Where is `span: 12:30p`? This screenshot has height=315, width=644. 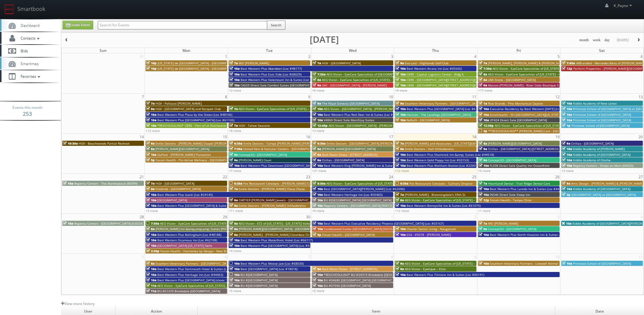 span: 12:30p is located at coordinates (486, 126).